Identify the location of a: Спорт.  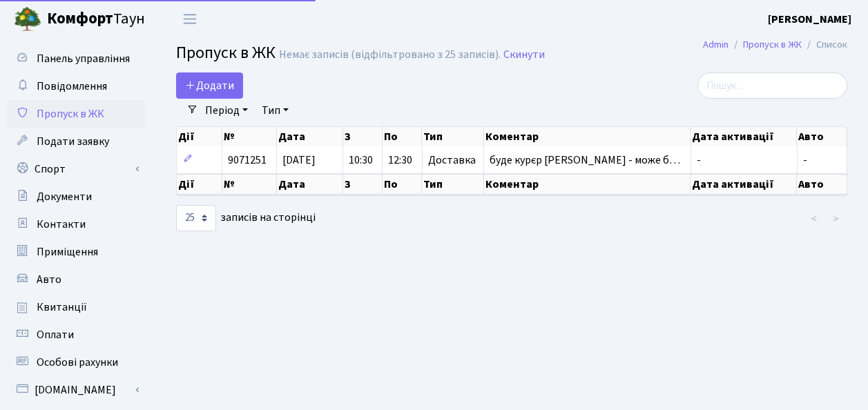
(76, 170).